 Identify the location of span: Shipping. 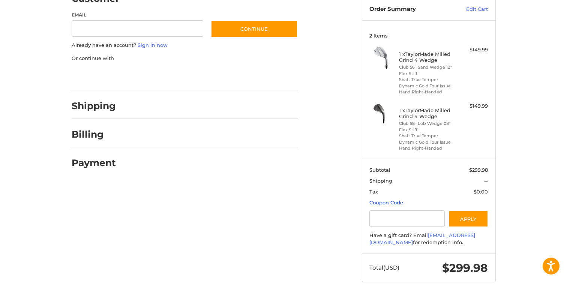
(380, 181).